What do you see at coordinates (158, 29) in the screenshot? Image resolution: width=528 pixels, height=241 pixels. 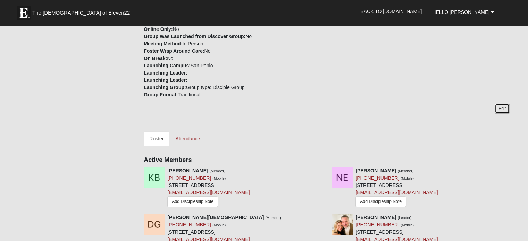 I see `strong: Online Only:` at bounding box center [158, 29].